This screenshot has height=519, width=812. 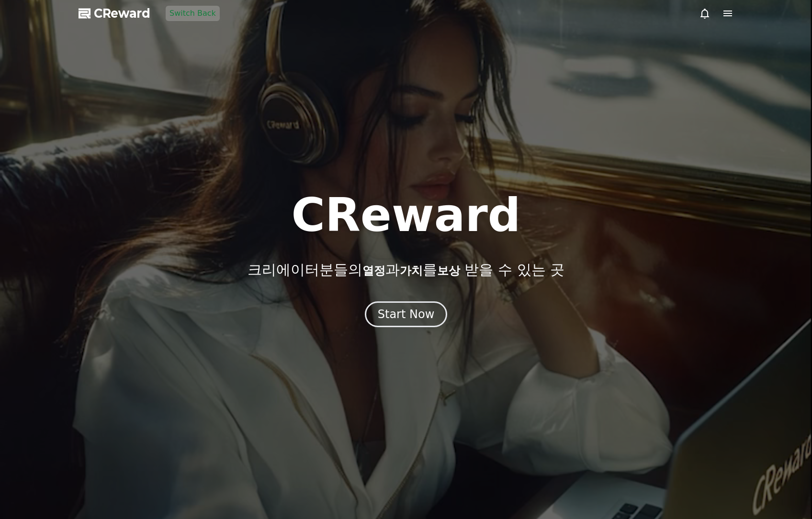 What do you see at coordinates (406, 315) in the screenshot?
I see `a: Start Now` at bounding box center [406, 315].